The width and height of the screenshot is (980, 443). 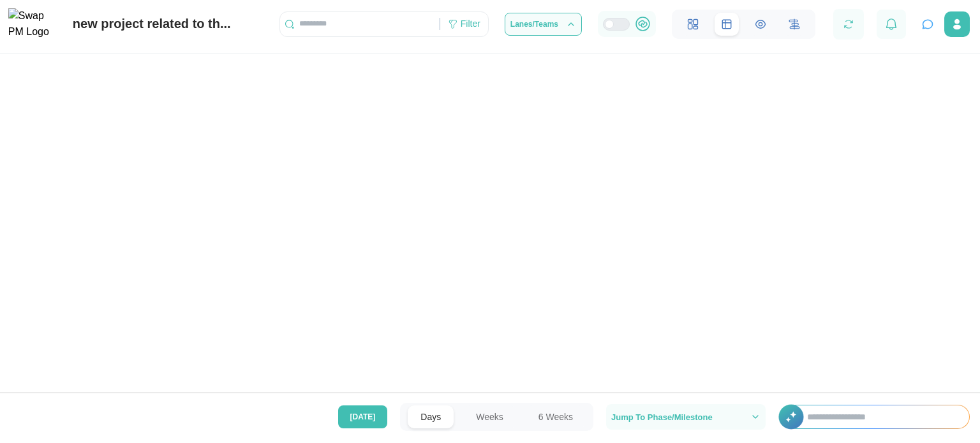 I want to click on button: 6 Weeks, so click(x=555, y=417).